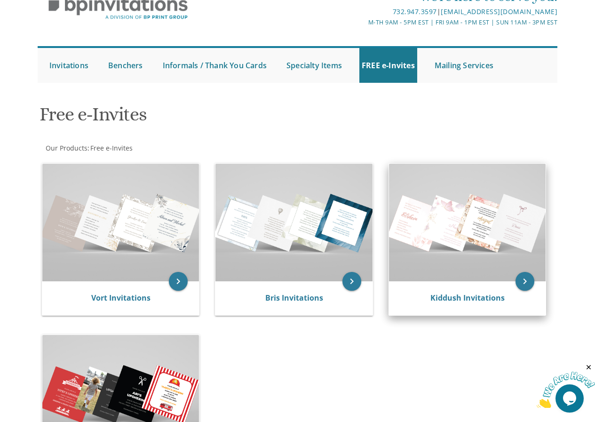 The height and width of the screenshot is (422, 595). What do you see at coordinates (69, 65) in the screenshot?
I see `a: Invitations` at bounding box center [69, 65].